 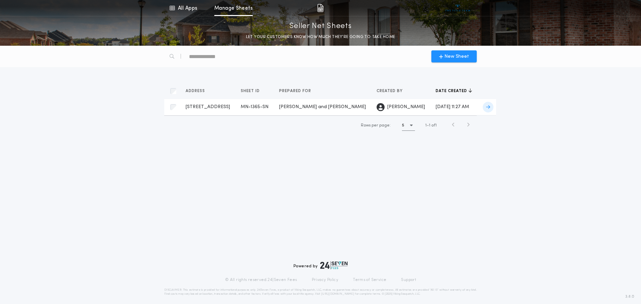 What do you see at coordinates (198, 91) in the screenshot?
I see `button: Address` at bounding box center [198, 91].